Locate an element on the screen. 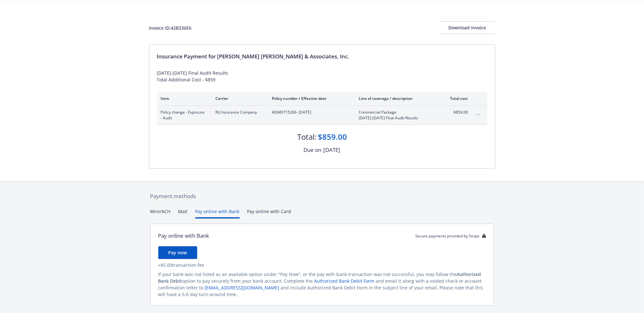  button: Pay now is located at coordinates (177, 253).